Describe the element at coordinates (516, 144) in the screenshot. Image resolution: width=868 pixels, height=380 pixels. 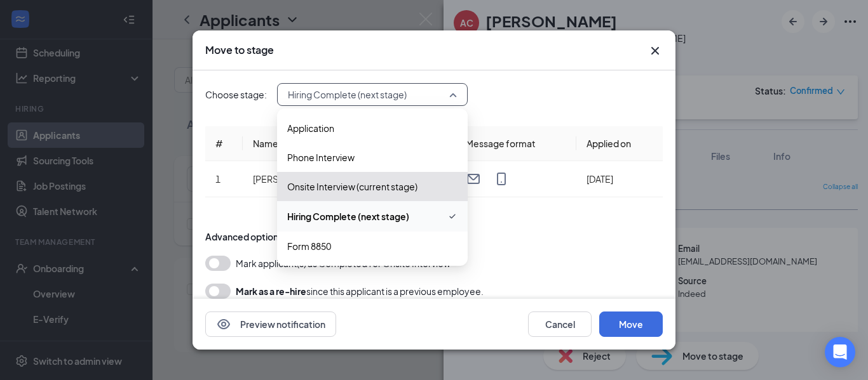
I see `th: Message format` at that location.